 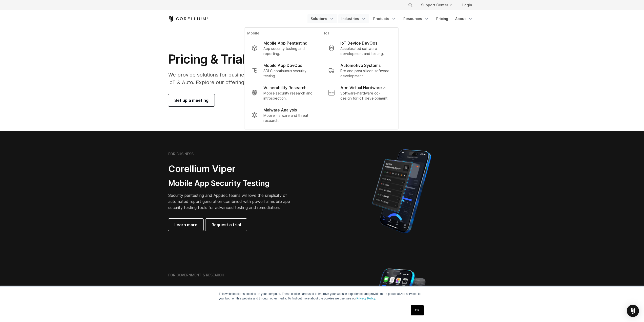 I want to click on p: Accelerated software development and testing., so click(x=366, y=51).